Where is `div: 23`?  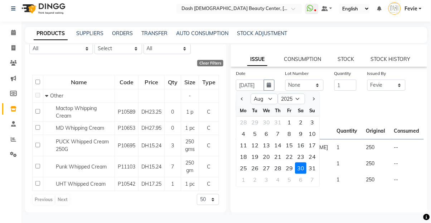 div: 23 is located at coordinates (301, 156).